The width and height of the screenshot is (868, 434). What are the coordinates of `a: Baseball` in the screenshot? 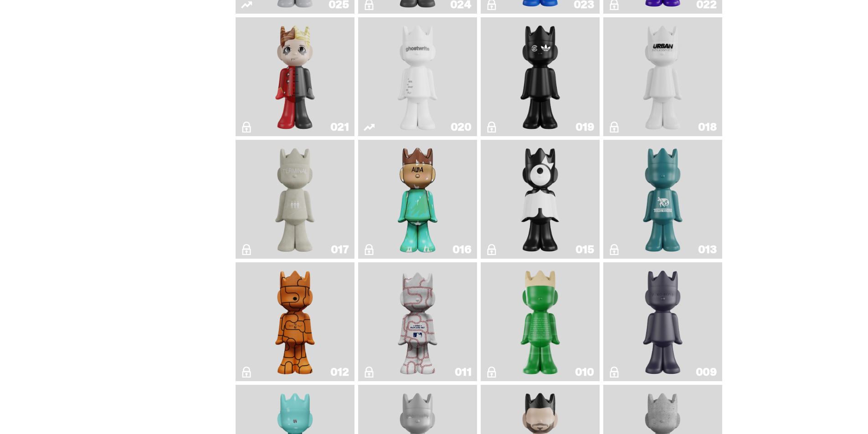 It's located at (417, 321).